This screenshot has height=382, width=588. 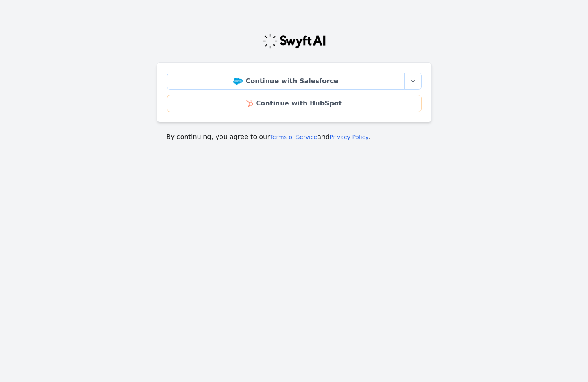 I want to click on a: Privacy Policy, so click(x=349, y=137).